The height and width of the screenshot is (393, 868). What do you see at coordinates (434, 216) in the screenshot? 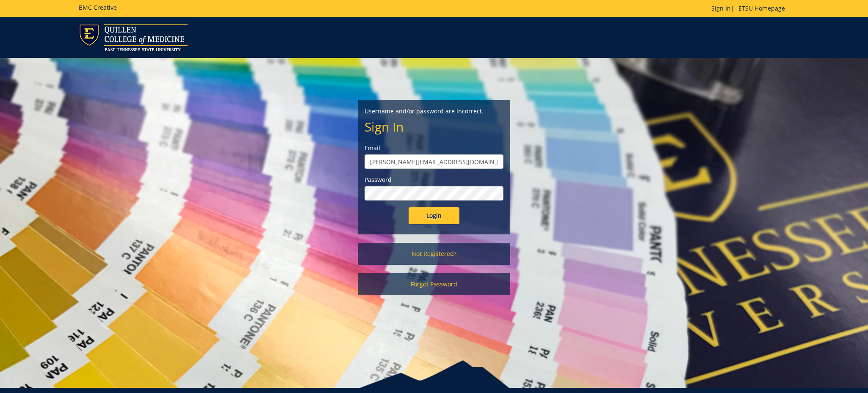
I see `input: Login` at bounding box center [434, 216].